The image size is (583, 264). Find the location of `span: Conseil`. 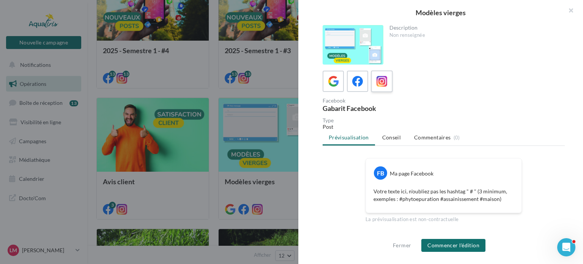

span: Conseil is located at coordinates (391, 137).